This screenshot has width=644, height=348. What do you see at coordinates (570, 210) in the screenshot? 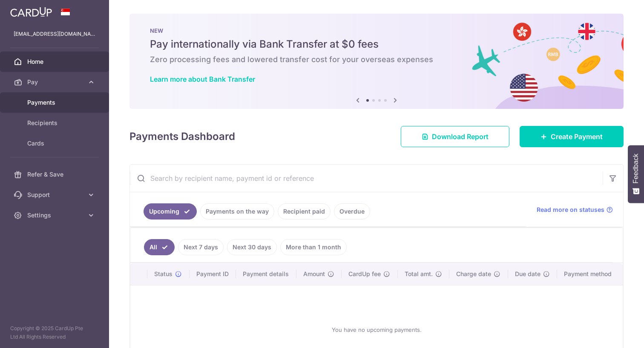
I see `span: Read more on statuses` at bounding box center [570, 210].